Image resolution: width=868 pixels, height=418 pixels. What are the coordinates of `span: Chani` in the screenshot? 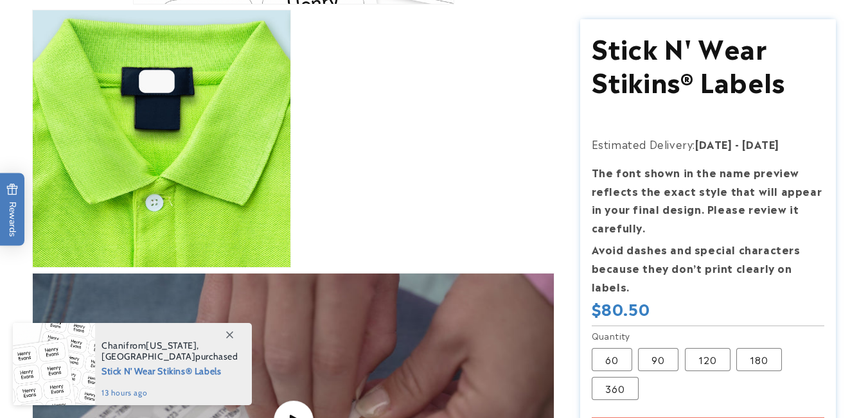 It's located at (113, 346).